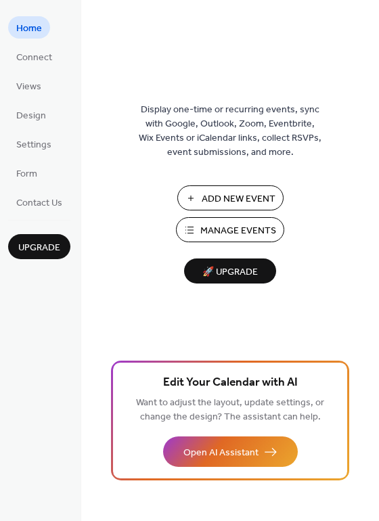  What do you see at coordinates (34, 143) in the screenshot?
I see `a: Settings` at bounding box center [34, 143].